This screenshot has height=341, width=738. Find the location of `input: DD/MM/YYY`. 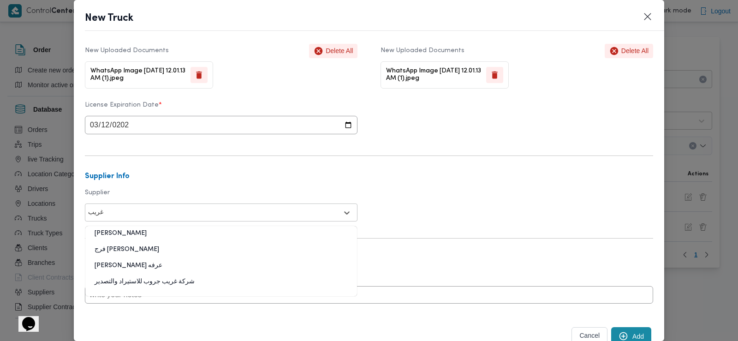

input: DD/MM/YYY is located at coordinates (221, 125).